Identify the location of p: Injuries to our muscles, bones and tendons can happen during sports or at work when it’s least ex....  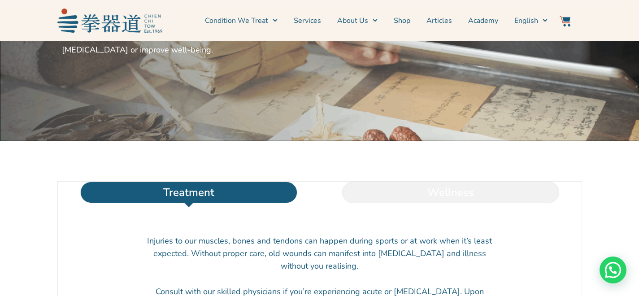
(320, 253).